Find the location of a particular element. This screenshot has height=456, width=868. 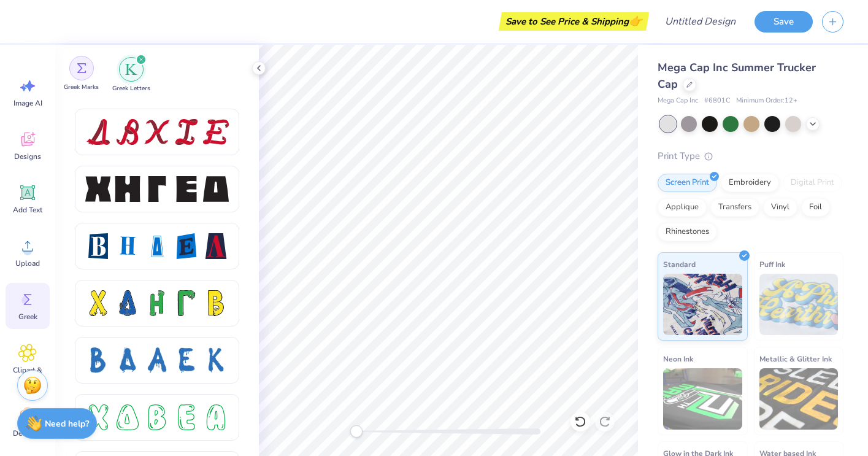

div: Foil is located at coordinates (815, 208).